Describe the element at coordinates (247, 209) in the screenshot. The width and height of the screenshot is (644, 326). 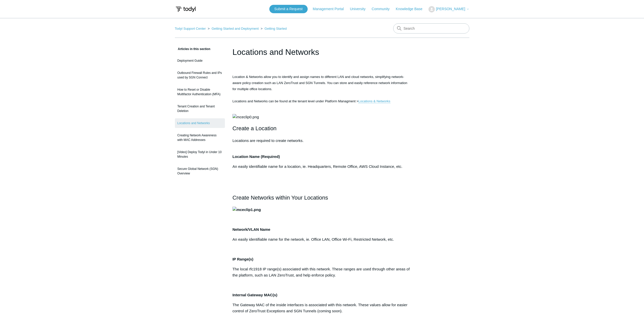
I see `img: mceclip1.png` at that location.